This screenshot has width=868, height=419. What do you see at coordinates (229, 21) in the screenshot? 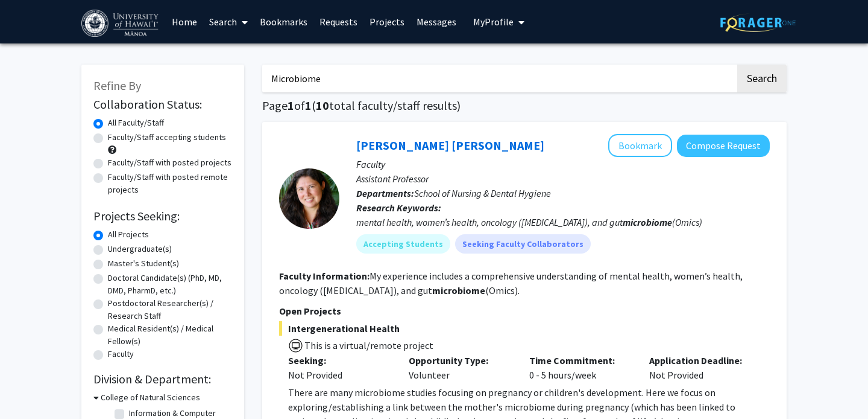
I see `a: Search` at bounding box center [229, 21].